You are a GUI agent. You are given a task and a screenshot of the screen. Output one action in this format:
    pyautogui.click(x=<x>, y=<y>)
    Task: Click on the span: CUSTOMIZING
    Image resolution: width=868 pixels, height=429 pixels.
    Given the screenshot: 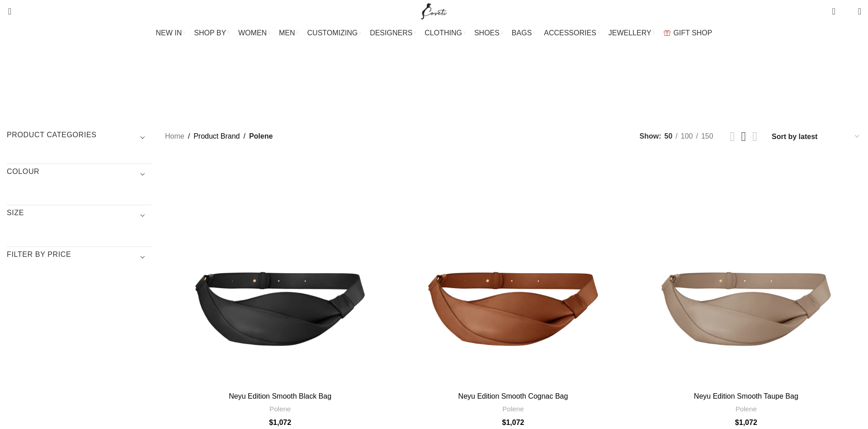 What is the action you would take?
    pyautogui.click(x=333, y=32)
    